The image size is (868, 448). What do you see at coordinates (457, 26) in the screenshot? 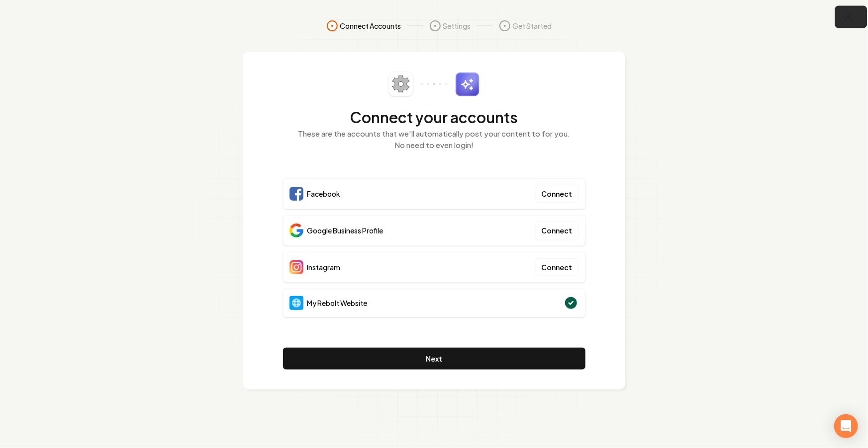
I see `span: Settings` at bounding box center [457, 26].